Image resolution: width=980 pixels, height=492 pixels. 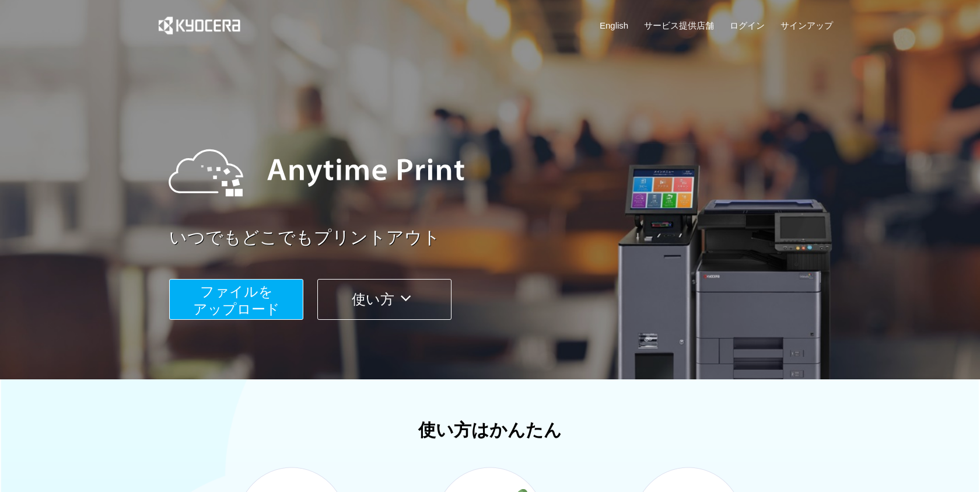 What do you see at coordinates (236, 299) in the screenshot?
I see `button: ファイルを​​アップロード` at bounding box center [236, 299].